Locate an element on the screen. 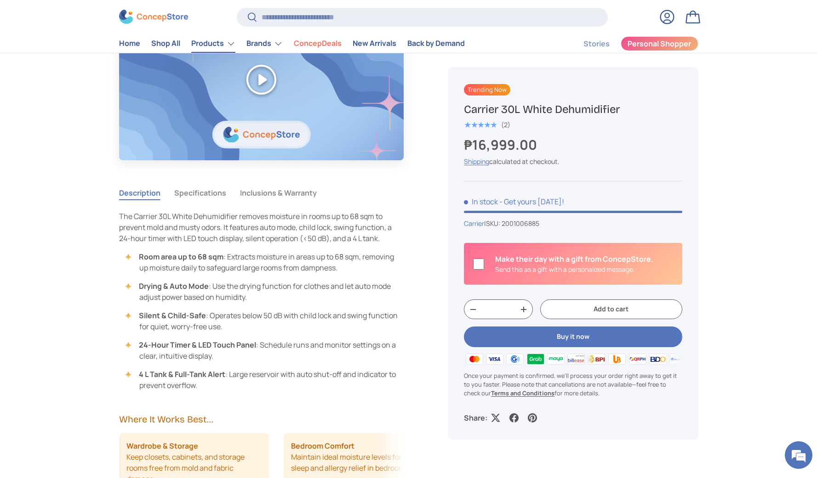 The width and height of the screenshot is (817, 478). a: Shipping is located at coordinates (476, 161).